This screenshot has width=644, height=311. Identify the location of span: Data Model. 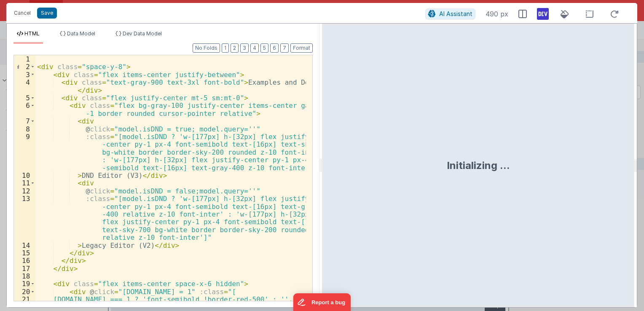
(81, 34).